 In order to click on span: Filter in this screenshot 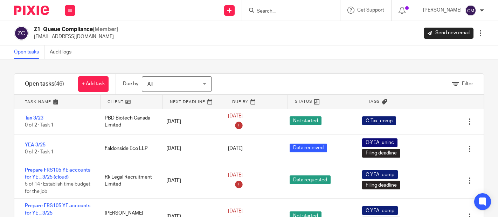, I will do `click(467, 84)`.